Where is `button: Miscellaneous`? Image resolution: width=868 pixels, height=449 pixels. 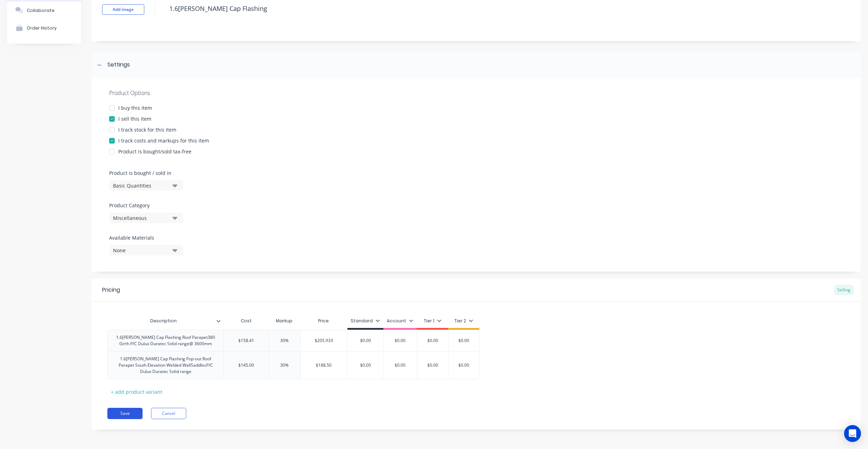 button: Miscellaneous is located at coordinates (146, 218).